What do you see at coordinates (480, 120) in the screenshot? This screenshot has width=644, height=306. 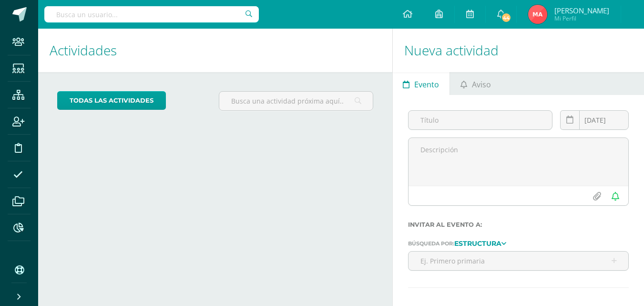 I see `input: Título` at bounding box center [480, 120].